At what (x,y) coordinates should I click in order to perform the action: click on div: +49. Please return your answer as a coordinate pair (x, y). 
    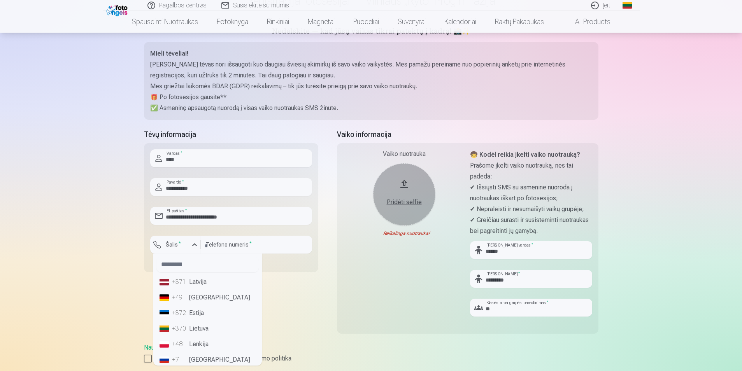
    Looking at the image, I should click on (180, 298).